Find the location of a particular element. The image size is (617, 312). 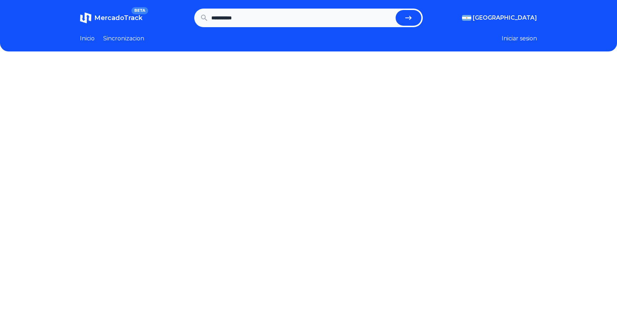

a: MercadoTrackBETA is located at coordinates (111, 18).